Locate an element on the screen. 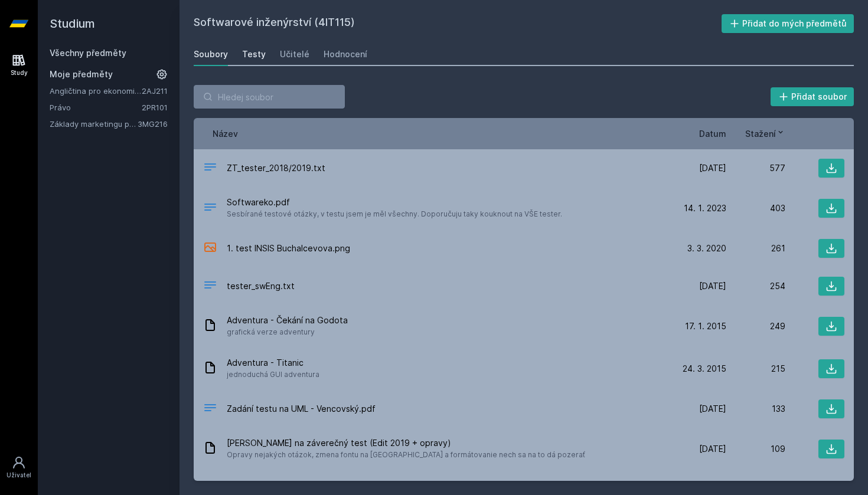 This screenshot has height=495, width=868. span: 17. 1. 2015 is located at coordinates (706, 326).